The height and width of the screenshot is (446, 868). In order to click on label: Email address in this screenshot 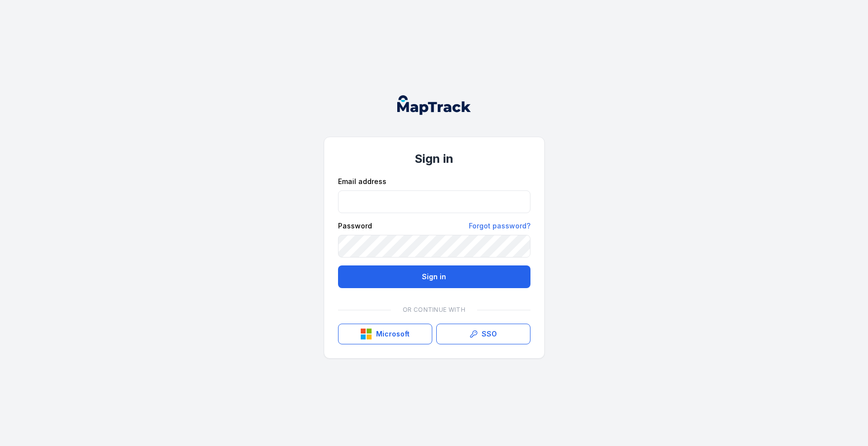, I will do `click(363, 181)`.